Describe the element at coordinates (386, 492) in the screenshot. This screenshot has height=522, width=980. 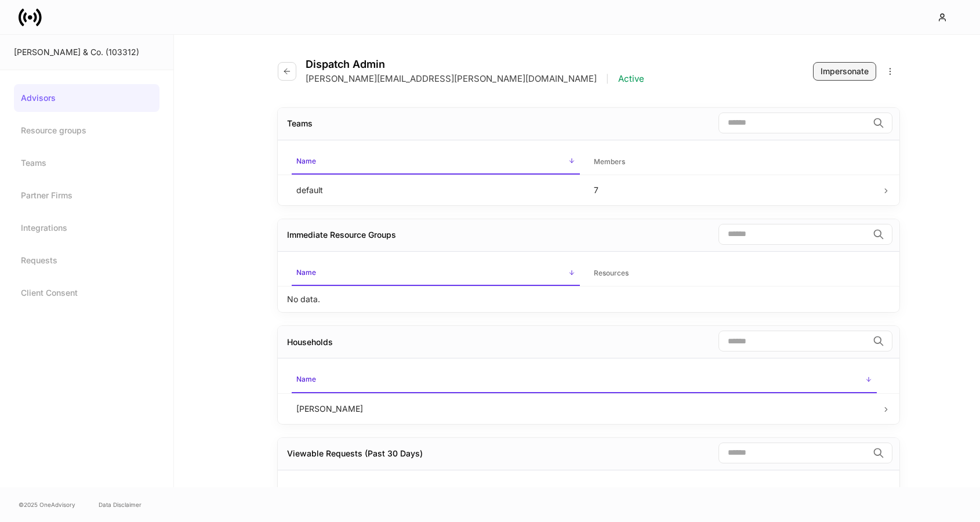
I see `span: Clients` at that location.